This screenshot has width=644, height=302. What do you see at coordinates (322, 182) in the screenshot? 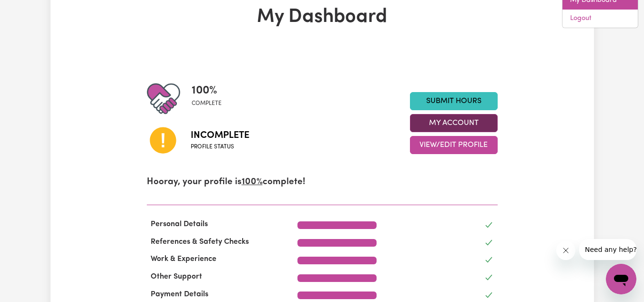
I see `p: Hooray, your profile is complete!` at bounding box center [322, 182].